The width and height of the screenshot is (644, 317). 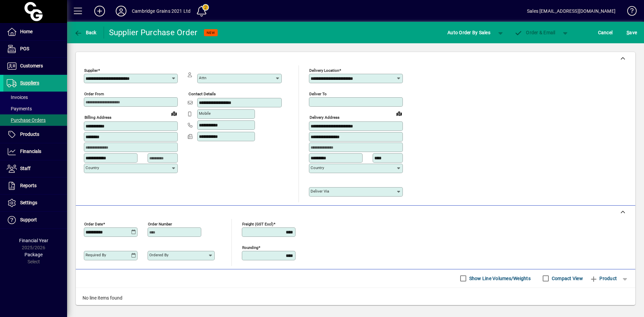 What do you see at coordinates (603, 278) in the screenshot?
I see `span: Product` at bounding box center [603, 278].